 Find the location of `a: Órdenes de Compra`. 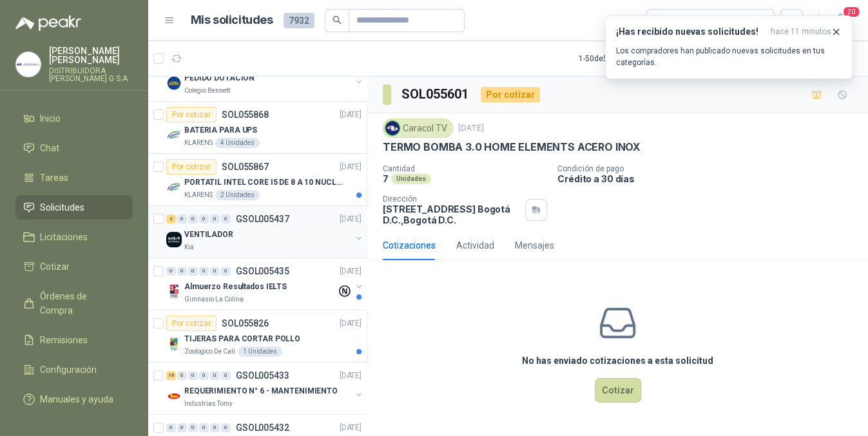

a: Órdenes de Compra is located at coordinates (75, 304).